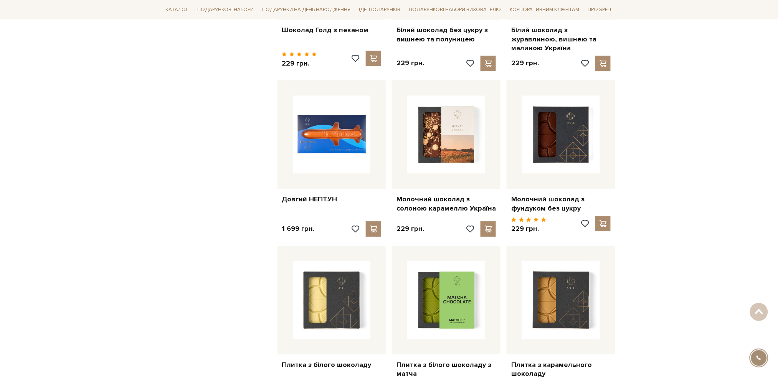  What do you see at coordinates (177, 10) in the screenshot?
I see `a: Каталог` at bounding box center [177, 10].